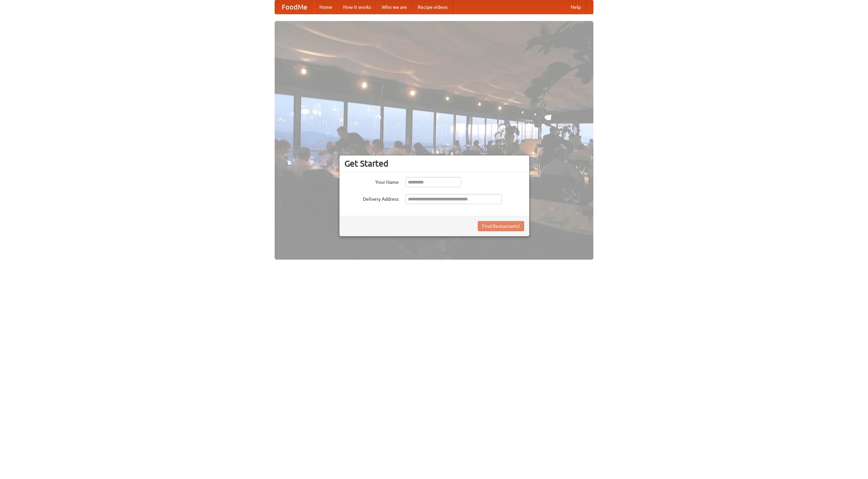 The image size is (868, 479). What do you see at coordinates (435, 163) in the screenshot?
I see `h3: Get Started` at bounding box center [435, 163].